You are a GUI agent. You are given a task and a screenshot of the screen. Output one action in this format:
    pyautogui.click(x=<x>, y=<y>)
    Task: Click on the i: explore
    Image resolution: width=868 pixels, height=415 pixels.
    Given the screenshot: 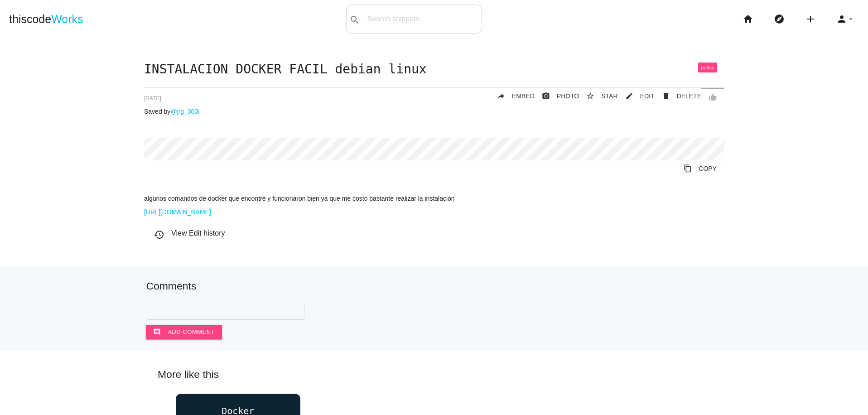 What is the action you would take?
    pyautogui.click(x=779, y=19)
    